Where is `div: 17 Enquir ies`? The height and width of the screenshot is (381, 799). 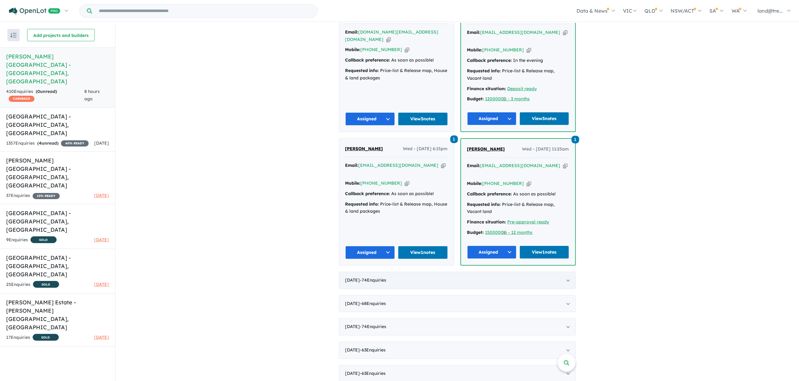 div: 17 Enquir ies is located at coordinates (32, 338).